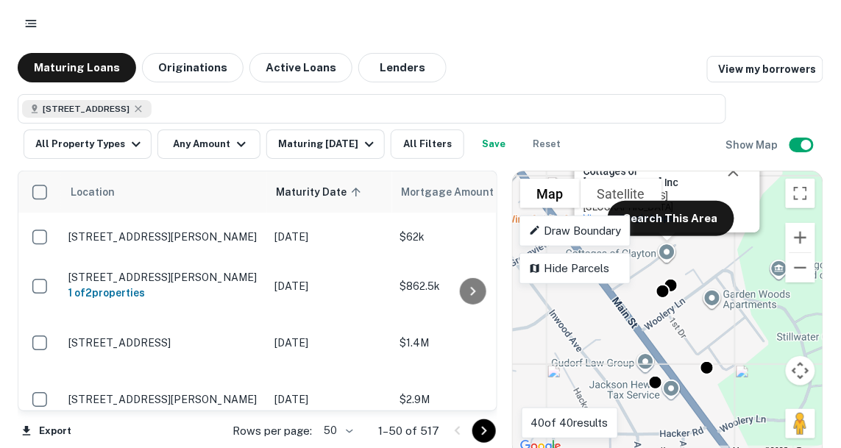 The height and width of the screenshot is (448, 841). Describe the element at coordinates (494, 144) in the screenshot. I see `button: Save your search to get updates of matches that match your search criteria.` at that location.